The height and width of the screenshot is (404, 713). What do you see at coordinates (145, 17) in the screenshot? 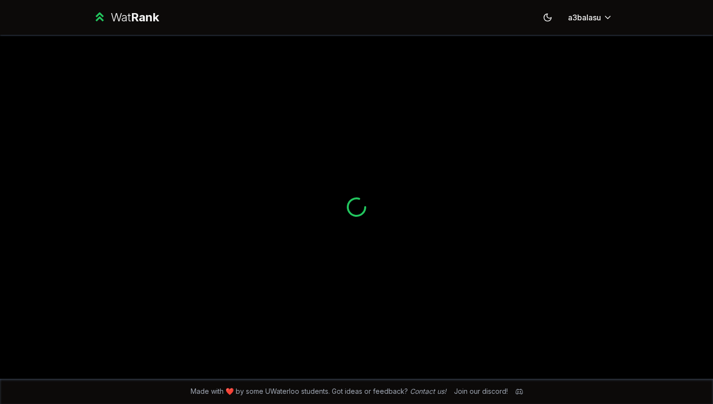
I see `span: Rank` at bounding box center [145, 17].